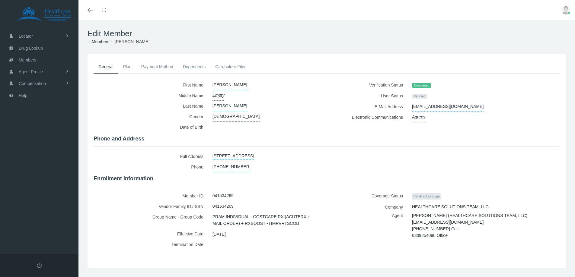 The width and height of the screenshot is (575, 277). What do you see at coordinates (418, 117) in the screenshot?
I see `span: Agrees` at bounding box center [418, 117].